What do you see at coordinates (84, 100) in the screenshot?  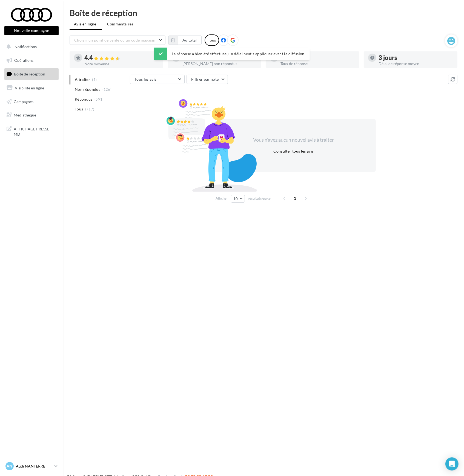 I see `span: Répondus` at bounding box center [84, 100].